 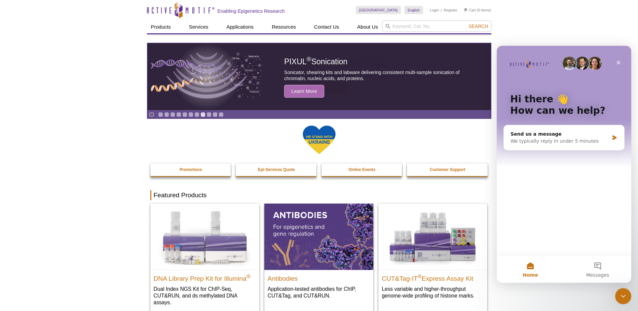 I want to click on div: We typically reply in under 5 minutes, so click(x=63, y=95).